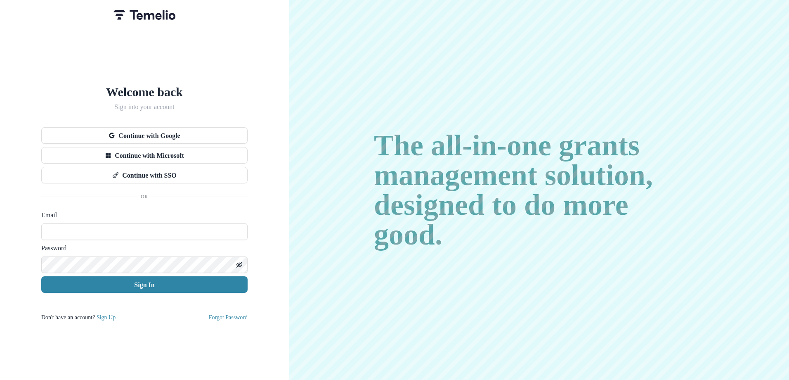 The width and height of the screenshot is (789, 380). Describe the element at coordinates (144, 175) in the screenshot. I see `button: Continue with SSO` at that location.